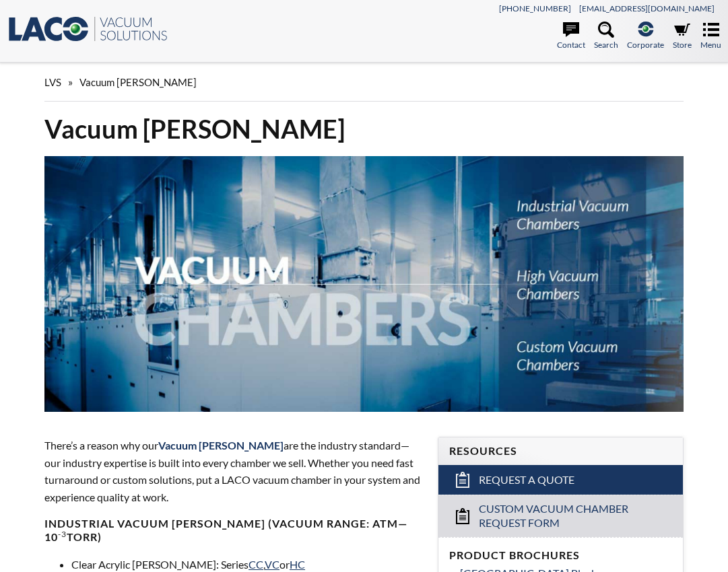  I want to click on a: Store, so click(682, 37).